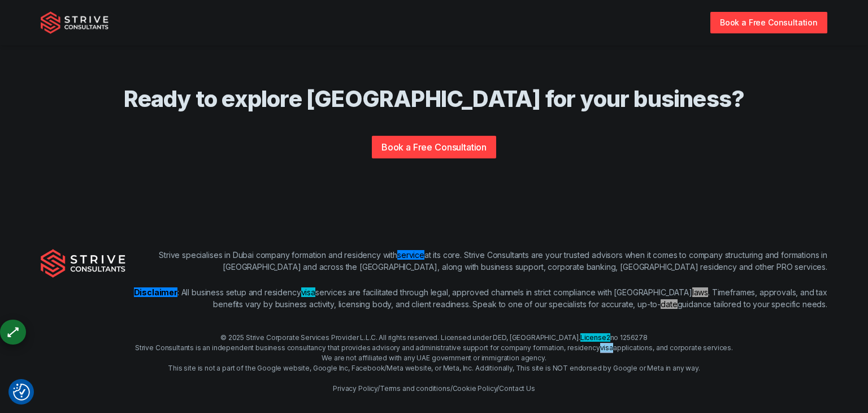 This screenshot has width=868, height=413. Describe the element at coordinates (355, 388) in the screenshot. I see `a: Privacy Policy` at that location.